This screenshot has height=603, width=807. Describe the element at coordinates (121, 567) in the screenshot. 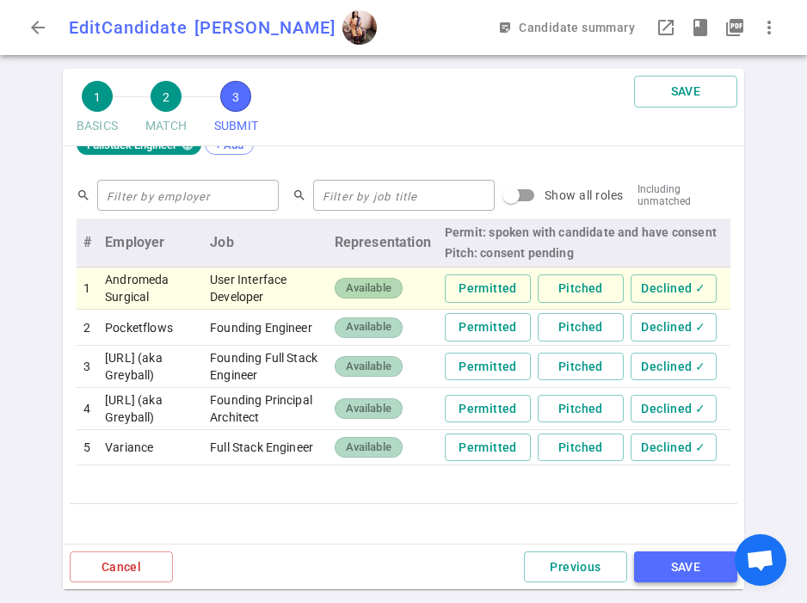

I see `button: Cancel` at that location.